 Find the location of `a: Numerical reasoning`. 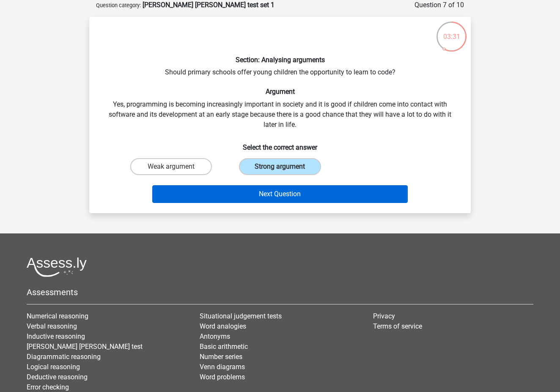

a: Numerical reasoning is located at coordinates (58, 316).